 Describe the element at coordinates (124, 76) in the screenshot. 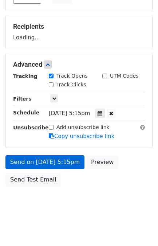

I see `label: UTM Codes` at that location.